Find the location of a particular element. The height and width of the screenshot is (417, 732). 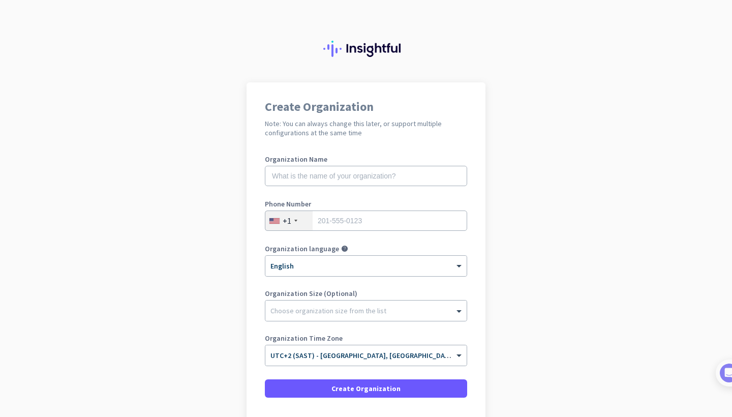

h2: Note: You can always change this later, or support multiple configurations at the same time is located at coordinates (366, 128).